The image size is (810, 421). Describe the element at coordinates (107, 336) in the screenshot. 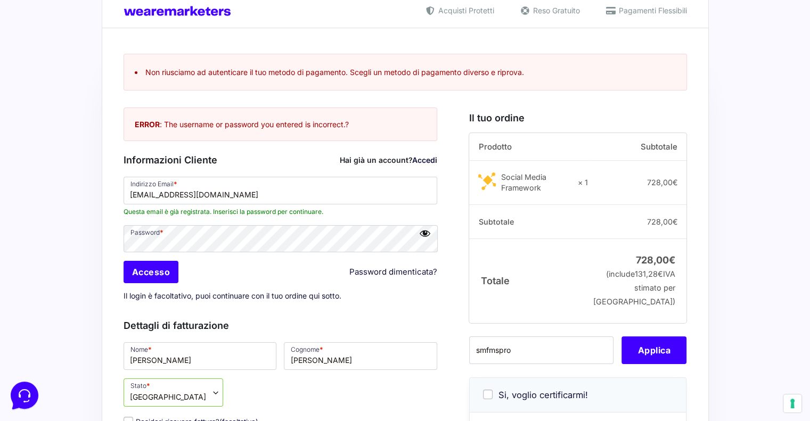

I see `button: Messaggi` at that location.